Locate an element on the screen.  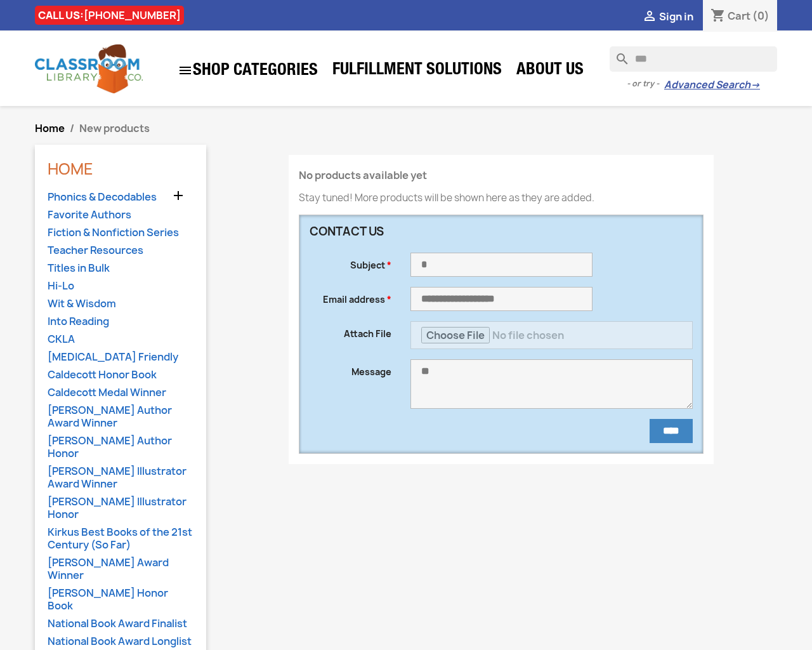
span: Home is located at coordinates (49, 128).